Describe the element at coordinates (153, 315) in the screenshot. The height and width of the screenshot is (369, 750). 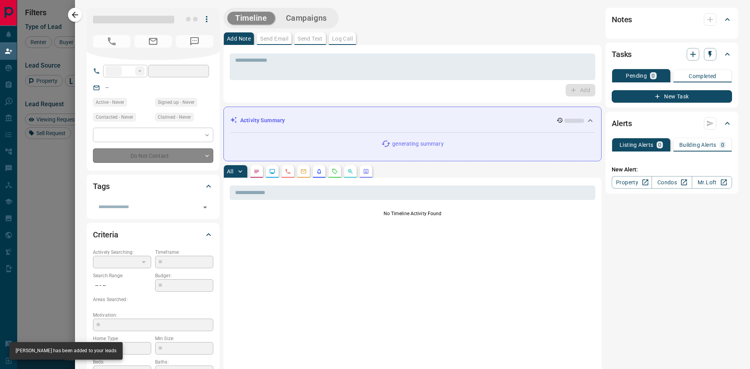
I see `p: Motivation:` at that location.